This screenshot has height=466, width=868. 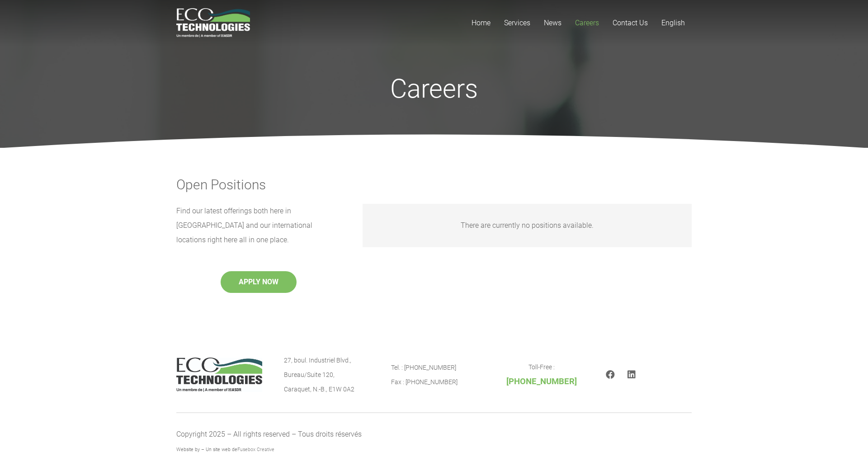 I want to click on p: 27, boul. Industriel Blvd., Bureau/Suite 120, Caraquet, N.-B., E1W 0A2, so click(x=327, y=375).